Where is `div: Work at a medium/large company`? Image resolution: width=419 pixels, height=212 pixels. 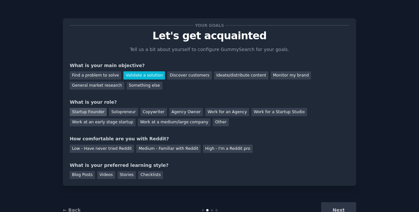 div: Work at a medium/large company is located at coordinates (174, 123).